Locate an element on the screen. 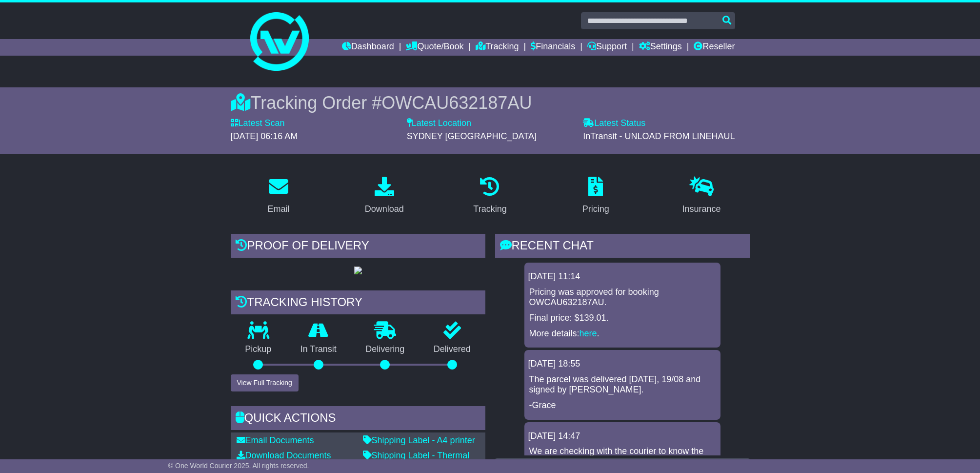 The width and height of the screenshot is (980, 473). div: Insurance is located at coordinates (701, 209).